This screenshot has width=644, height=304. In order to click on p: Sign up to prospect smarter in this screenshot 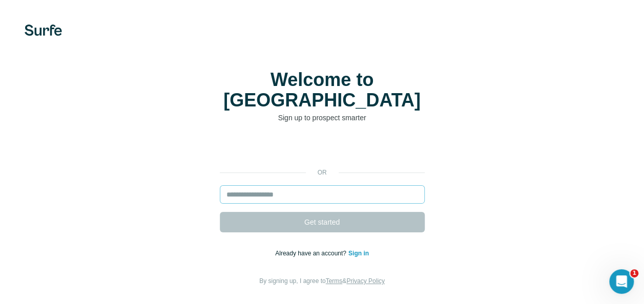, I will do `click(322, 118)`.